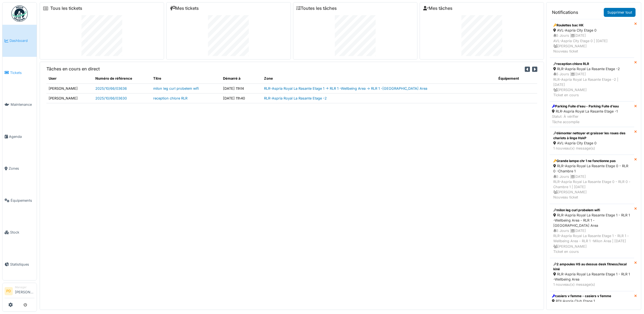 The image size is (644, 314). What do you see at coordinates (591, 231) in the screenshot?
I see `a: milon leg curl probelem wifi RLR-Aspria Royal La Rasante Etage 1 - RLR 1 -Wellbeing Area - RLR 1 ...` at bounding box center [591, 231].